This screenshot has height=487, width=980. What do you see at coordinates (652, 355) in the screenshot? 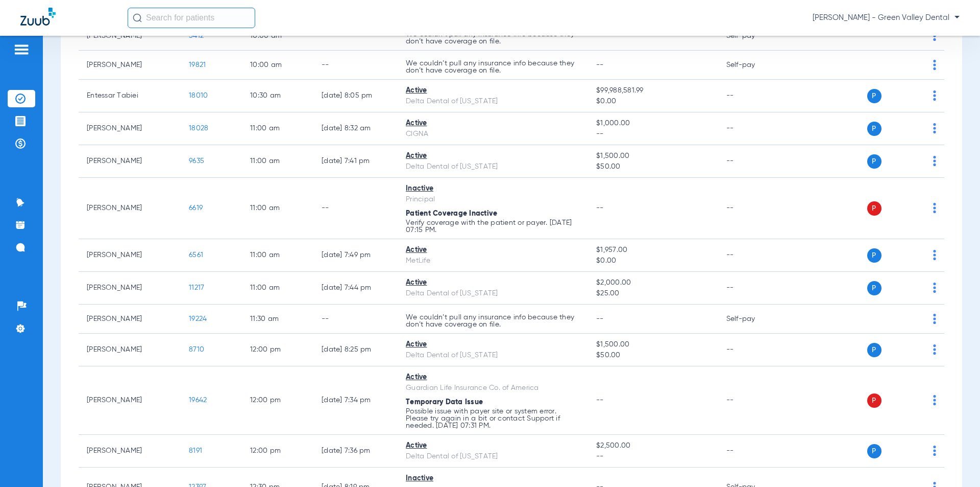
I see `span: $50.00` at bounding box center [652, 355].